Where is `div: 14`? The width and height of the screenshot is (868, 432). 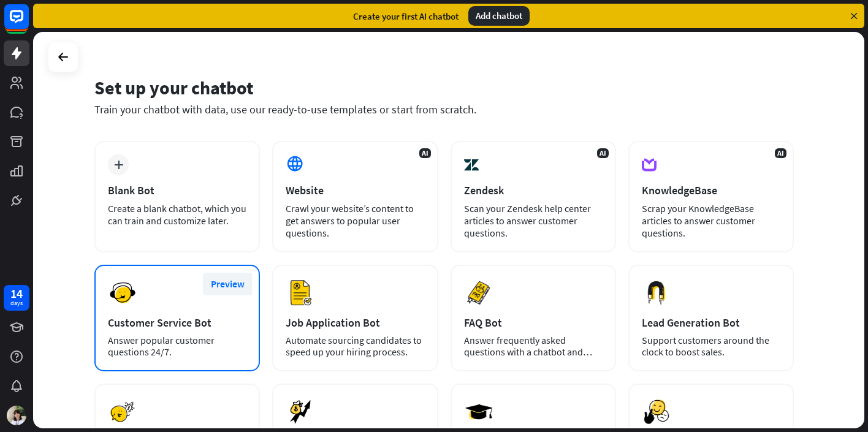
div: 14 is located at coordinates (16, 294).